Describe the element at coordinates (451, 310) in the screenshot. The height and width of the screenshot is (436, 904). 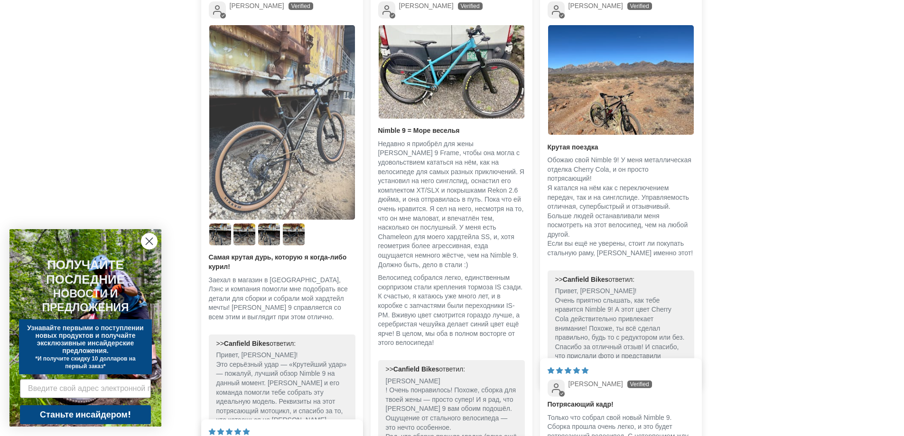
I see `font: Велосипед собрался легко, единственным сюрпризом стали крепления тормоза IS сзади. К счастью, я к...` at that location.